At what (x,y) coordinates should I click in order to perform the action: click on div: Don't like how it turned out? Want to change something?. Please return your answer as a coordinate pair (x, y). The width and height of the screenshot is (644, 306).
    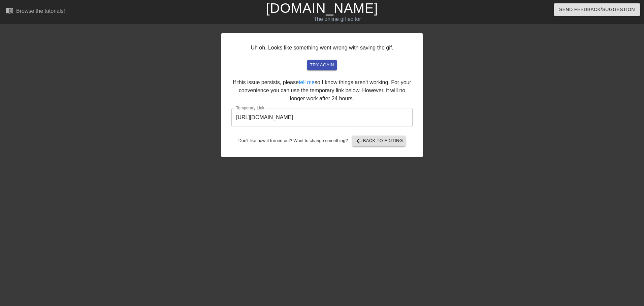
    Looking at the image, I should click on (322, 141).